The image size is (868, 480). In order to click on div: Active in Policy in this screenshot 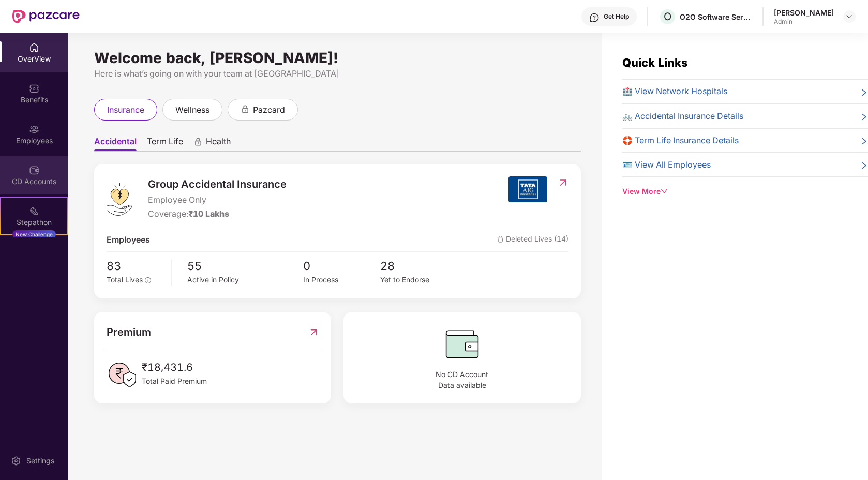, I will do `click(245, 281)`.